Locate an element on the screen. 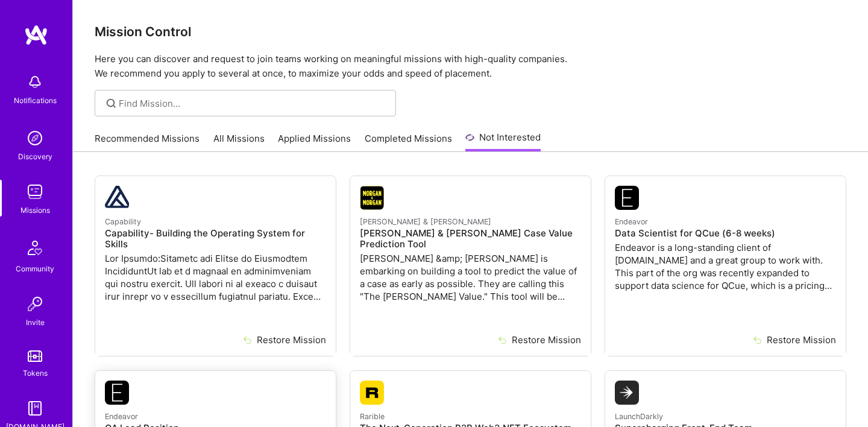  a: Not Interested is located at coordinates (503, 141).